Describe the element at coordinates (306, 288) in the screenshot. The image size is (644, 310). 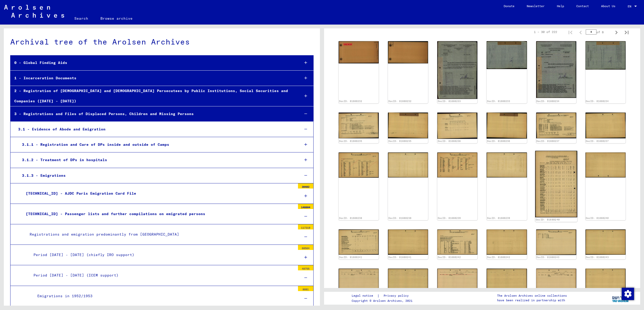
I see `div: 8081` at that location.